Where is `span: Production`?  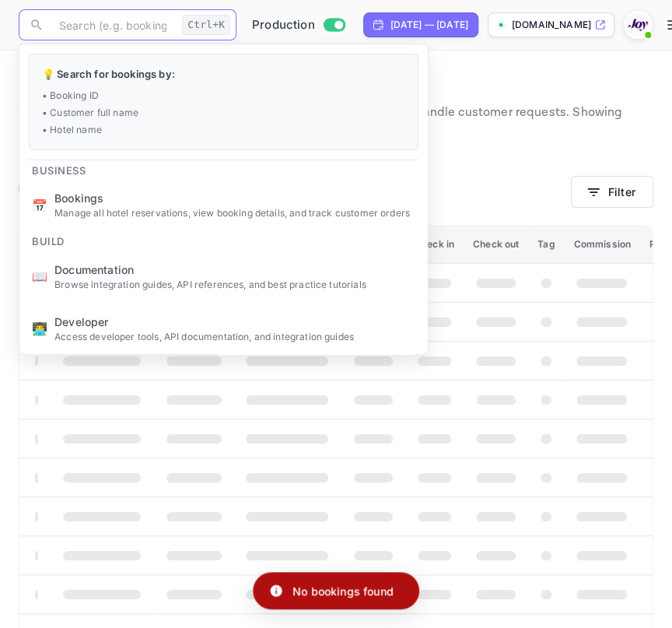 span: Production is located at coordinates (283, 25).